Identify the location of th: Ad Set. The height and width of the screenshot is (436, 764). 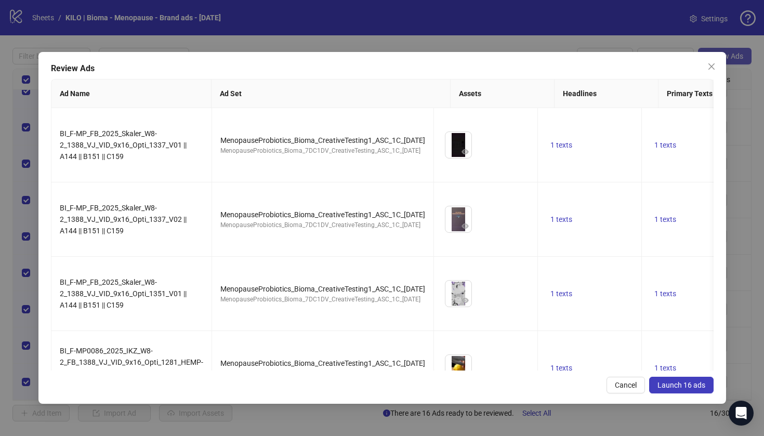
(331, 94).